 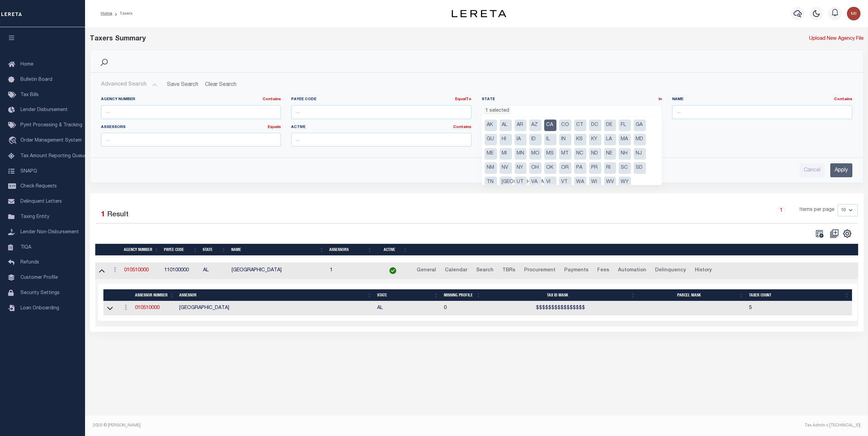 I want to click on span: Customer Profile, so click(x=39, y=278).